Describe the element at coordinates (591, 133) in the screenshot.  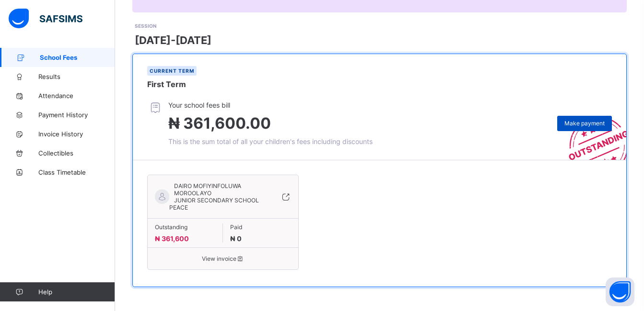
I see `img: outstanding-stamp.3c148f88c3ebafa6da95868fa43343a1.svg` at that location.